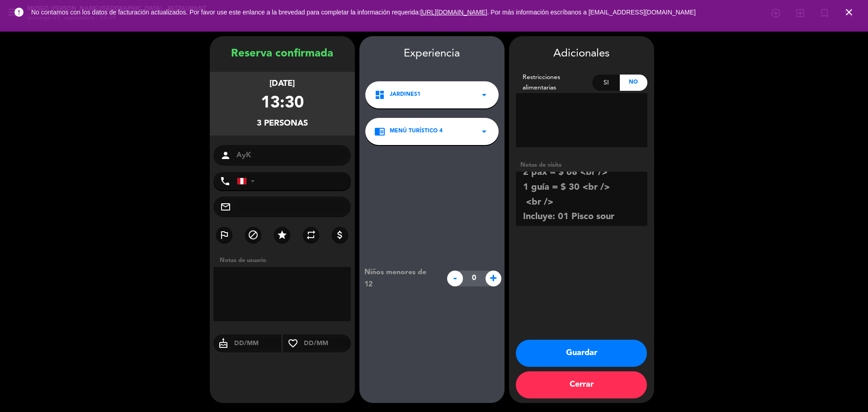 The width and height of the screenshot is (868, 412). I want to click on div: Experiencia, so click(431, 54).